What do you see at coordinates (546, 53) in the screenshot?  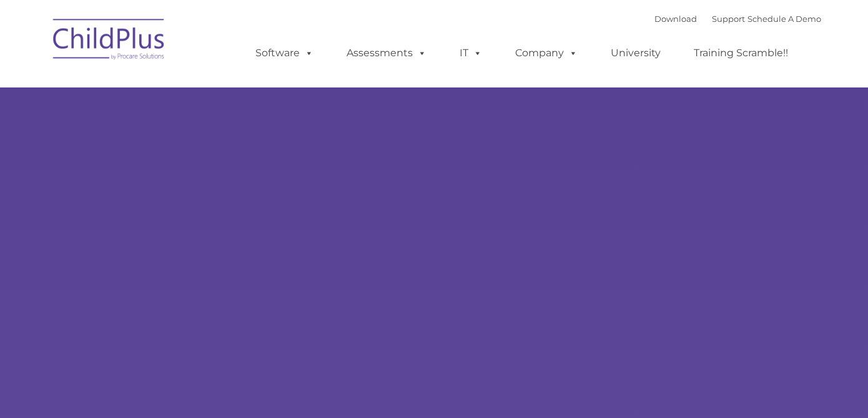 I see `a: Company` at bounding box center [546, 53].